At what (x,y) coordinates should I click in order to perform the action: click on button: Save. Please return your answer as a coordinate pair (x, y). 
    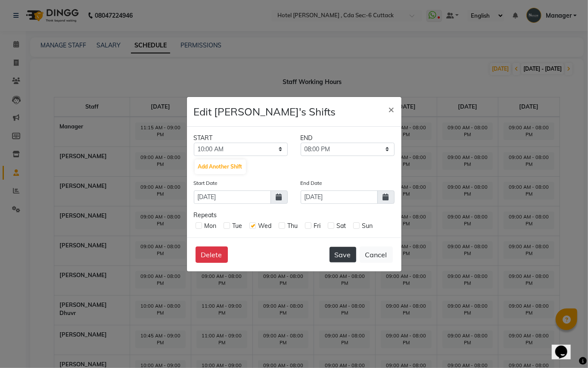
    Looking at the image, I should click on (343, 255).